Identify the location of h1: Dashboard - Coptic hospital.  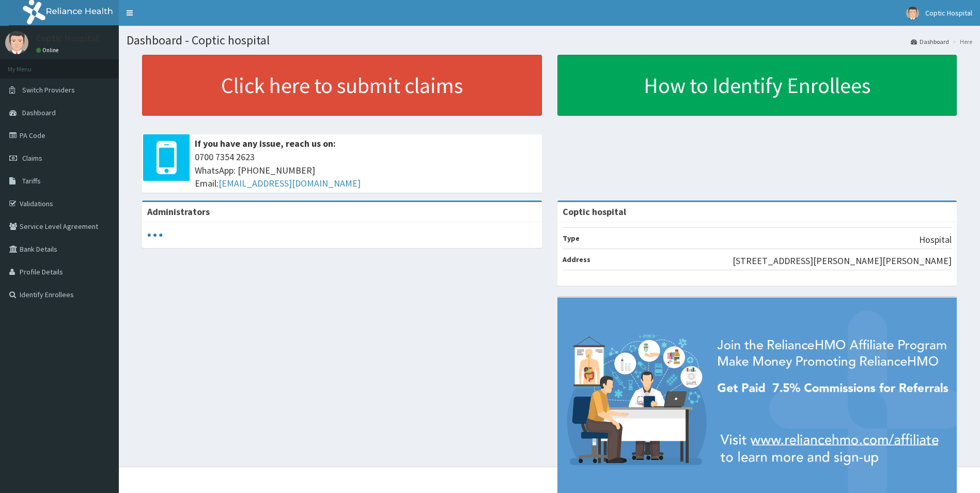
(549, 41).